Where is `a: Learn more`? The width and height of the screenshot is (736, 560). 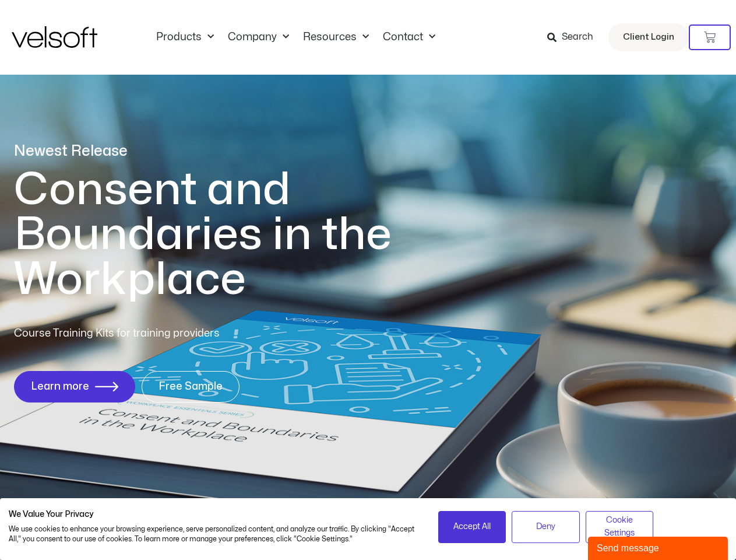 a: Learn more is located at coordinates (75, 387).